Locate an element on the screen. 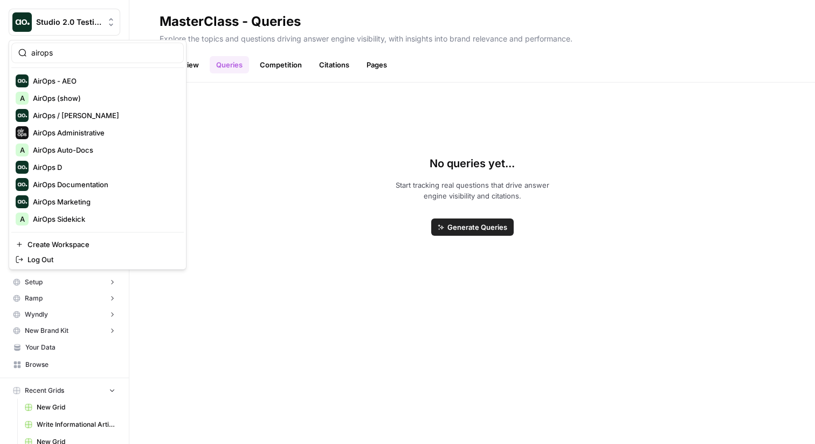 The width and height of the screenshot is (815, 444). span: AirOps Documentation is located at coordinates (104, 184).